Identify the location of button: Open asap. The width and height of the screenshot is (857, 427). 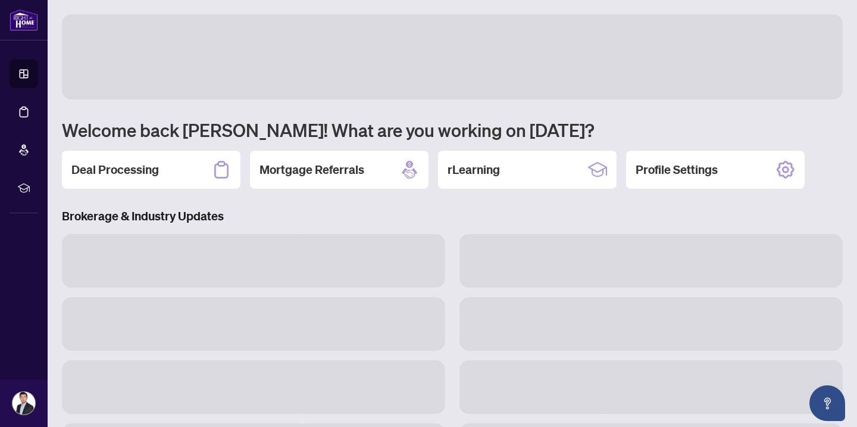
(828, 403).